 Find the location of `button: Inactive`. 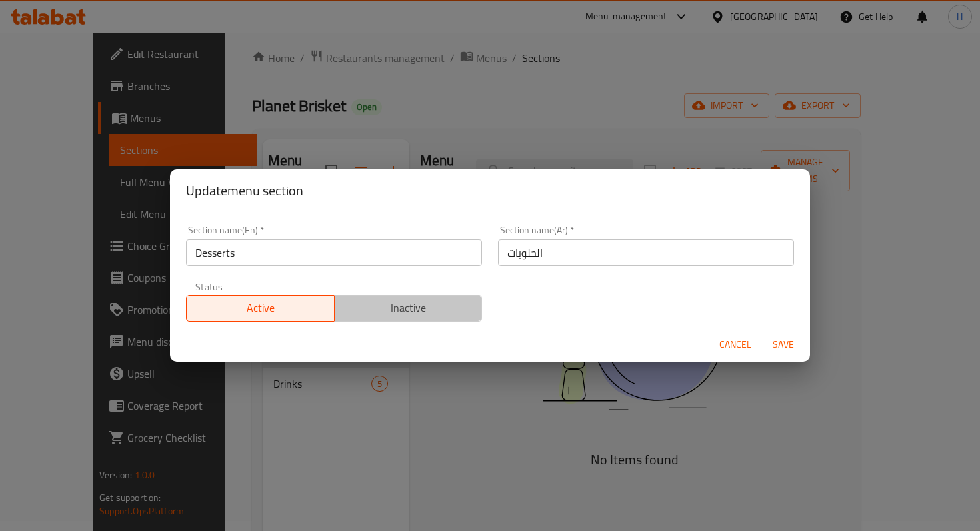

button: Inactive is located at coordinates (408, 309).